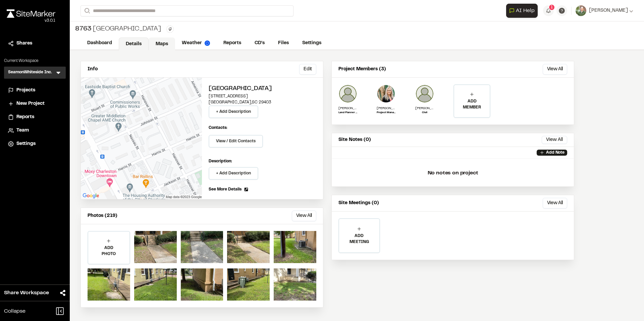 This screenshot has width=644, height=321. I want to click on span: 8763, so click(83, 29).